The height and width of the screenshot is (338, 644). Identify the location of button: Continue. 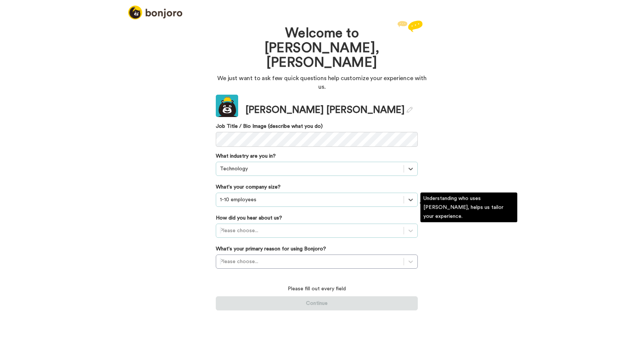
(316, 303).